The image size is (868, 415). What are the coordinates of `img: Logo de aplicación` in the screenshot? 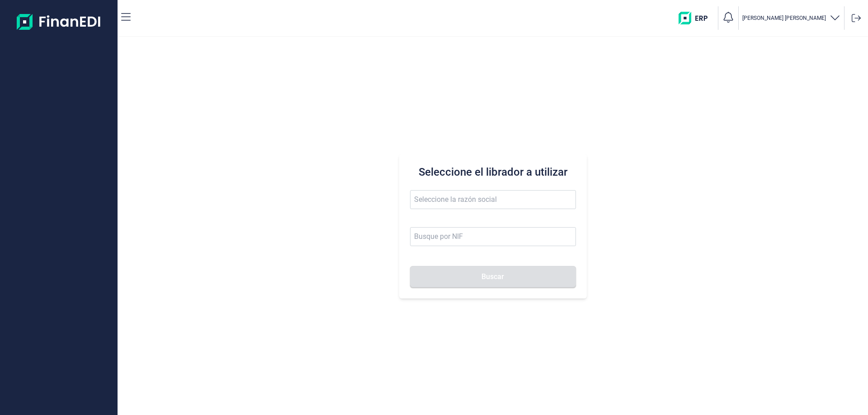 It's located at (59, 22).